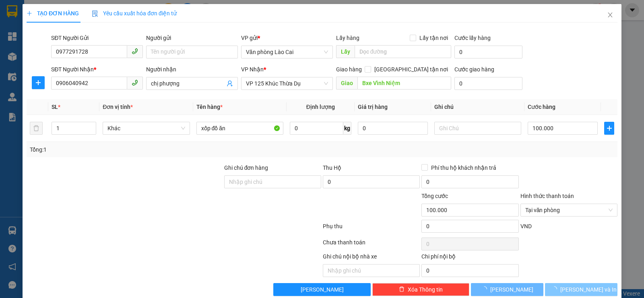 The width and height of the screenshot is (644, 298). What do you see at coordinates (53, 13) in the screenshot?
I see `span: TẠO ĐƠN HÀNG` at bounding box center [53, 13].